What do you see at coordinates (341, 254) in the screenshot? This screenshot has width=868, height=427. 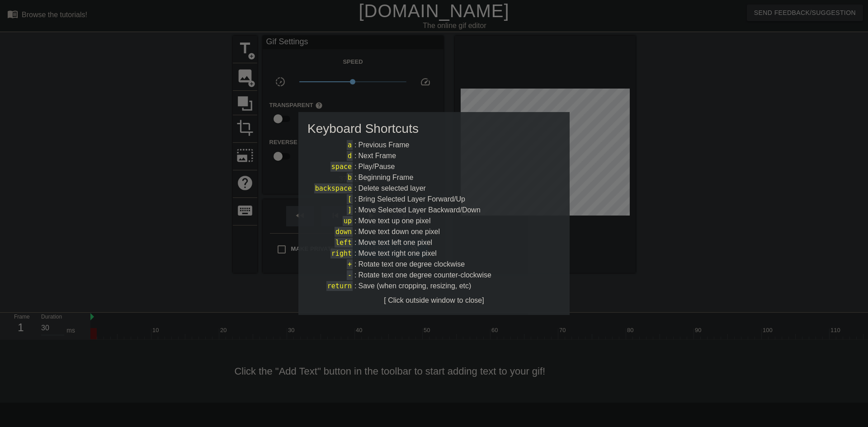 I see `span: right` at bounding box center [341, 254].